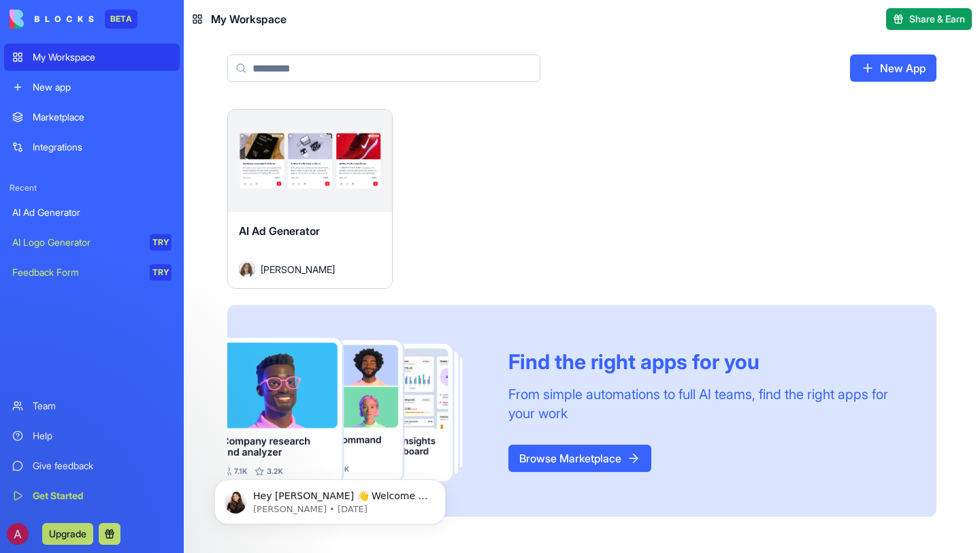  What do you see at coordinates (92, 496) in the screenshot?
I see `a: Get Started` at bounding box center [92, 496].